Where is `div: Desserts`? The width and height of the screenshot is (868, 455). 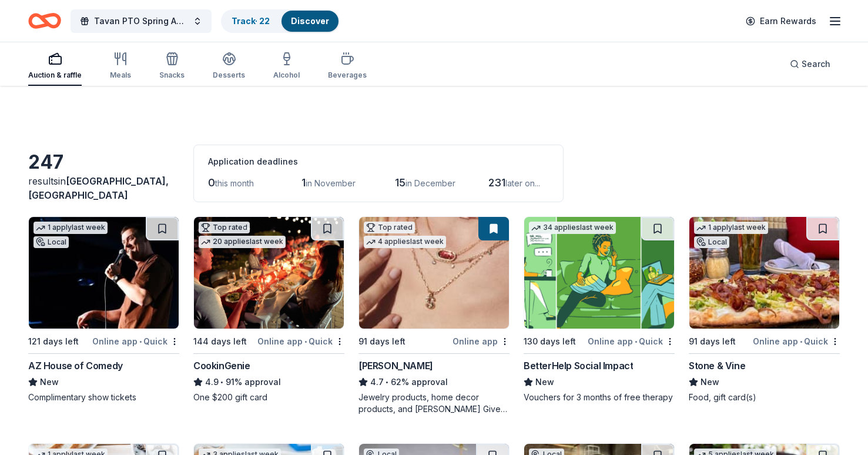 div: Desserts is located at coordinates (229, 75).